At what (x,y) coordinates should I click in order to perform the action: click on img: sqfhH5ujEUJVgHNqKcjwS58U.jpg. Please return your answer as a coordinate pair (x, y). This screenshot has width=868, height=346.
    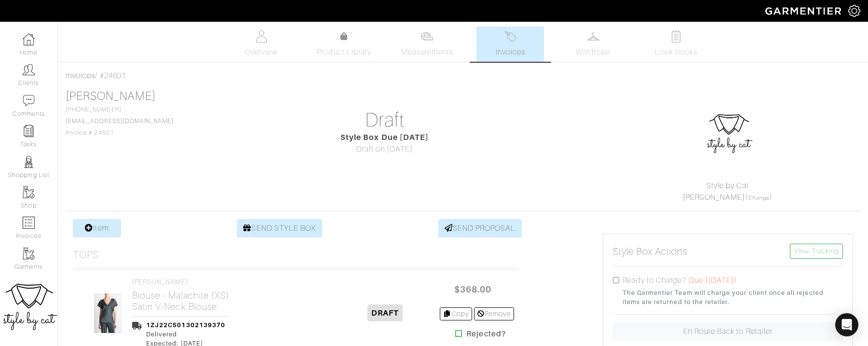
    Looking at the image, I should click on (729, 136).